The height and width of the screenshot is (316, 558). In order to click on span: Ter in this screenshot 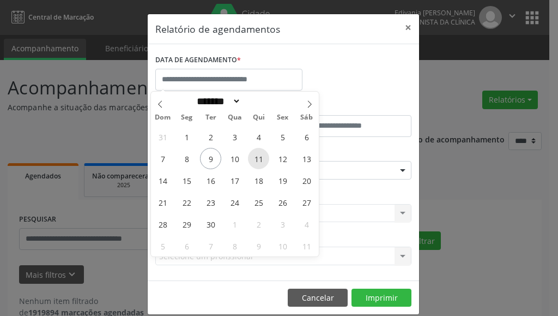, I will do `click(211, 117)`.